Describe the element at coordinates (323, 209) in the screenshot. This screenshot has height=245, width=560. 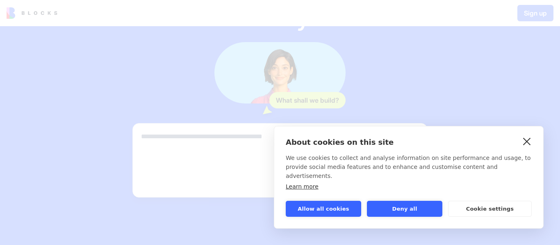
I see `button: Allow all cookies` at that location.